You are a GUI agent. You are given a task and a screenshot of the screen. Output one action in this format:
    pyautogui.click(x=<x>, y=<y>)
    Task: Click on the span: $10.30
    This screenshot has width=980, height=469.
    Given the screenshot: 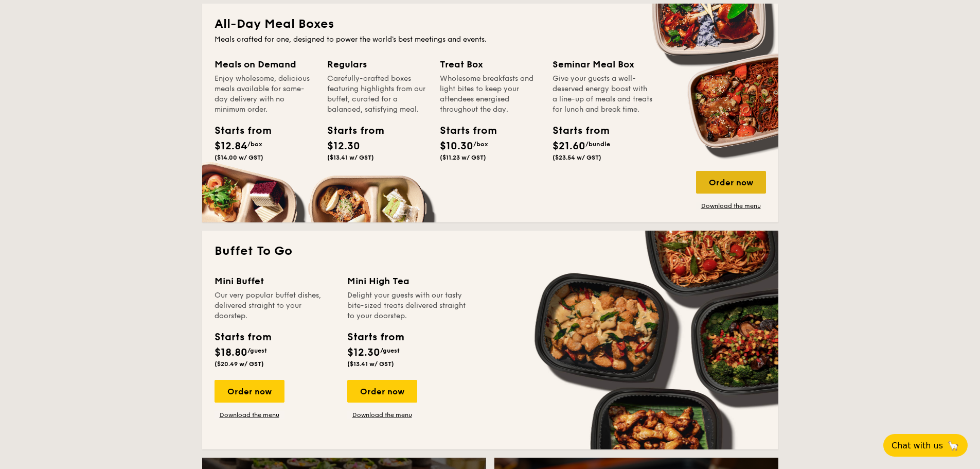 What is the action you would take?
    pyautogui.click(x=457, y=146)
    